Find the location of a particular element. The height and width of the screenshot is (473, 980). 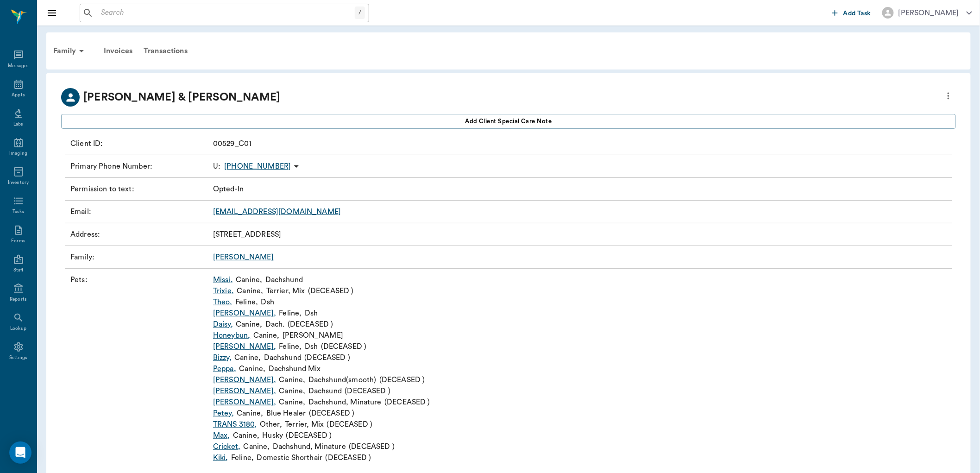

p: Other , is located at coordinates (271, 425).